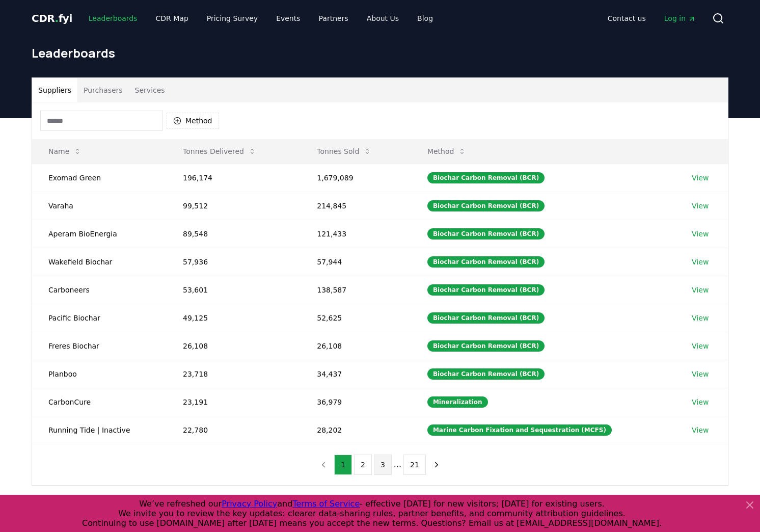 This screenshot has height=532, width=760. Describe the element at coordinates (52, 18) in the screenshot. I see `a: CDR.fyi` at that location.